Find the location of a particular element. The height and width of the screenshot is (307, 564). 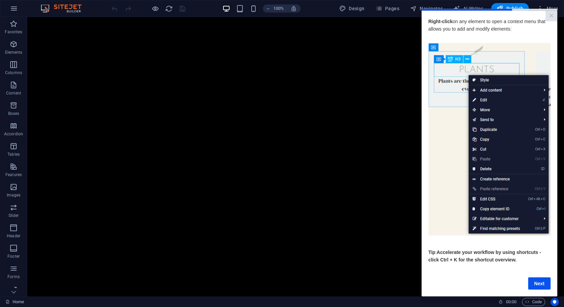

button: More is located at coordinates (548, 8).